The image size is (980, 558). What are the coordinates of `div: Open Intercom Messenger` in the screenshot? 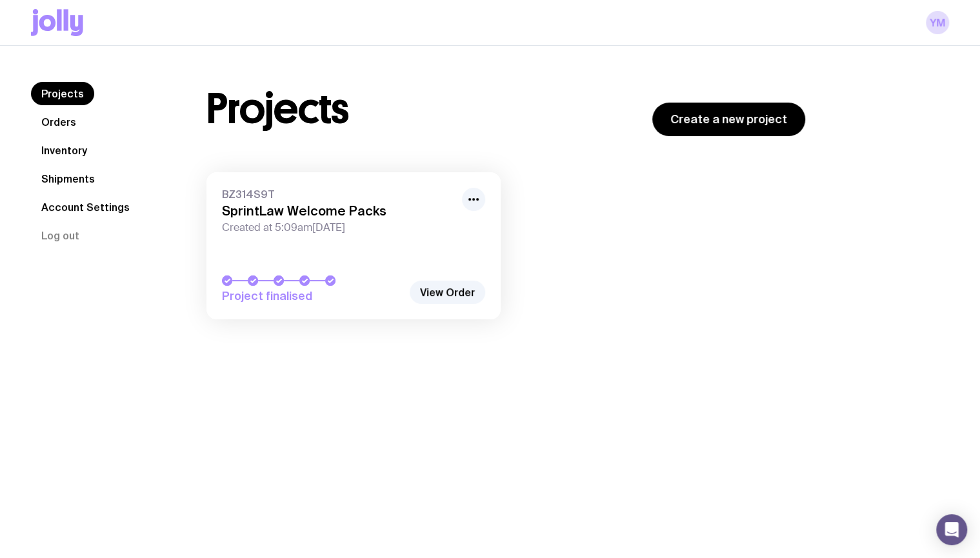 It's located at (952, 530).